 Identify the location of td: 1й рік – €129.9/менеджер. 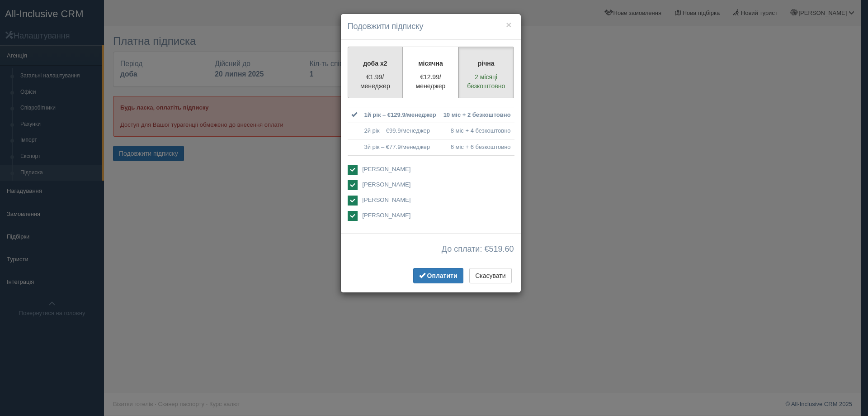
(401, 115).